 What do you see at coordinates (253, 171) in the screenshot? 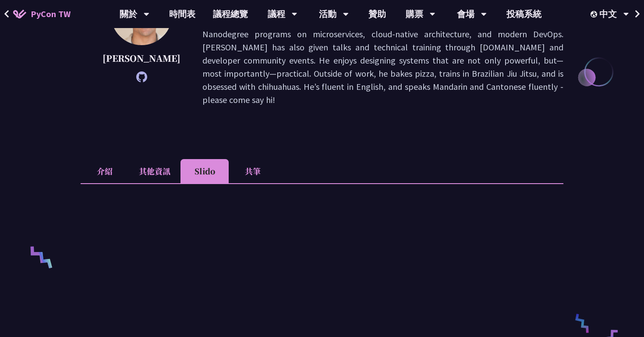
I see `li: 共筆` at bounding box center [253, 171].